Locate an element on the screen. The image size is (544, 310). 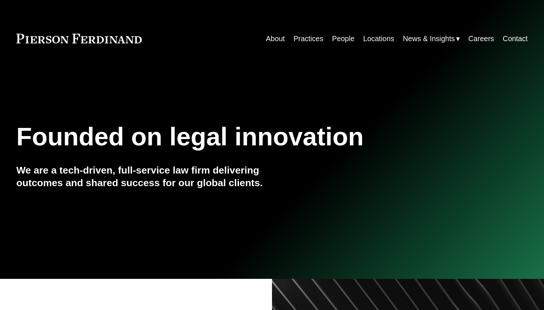
a: People is located at coordinates (343, 39).